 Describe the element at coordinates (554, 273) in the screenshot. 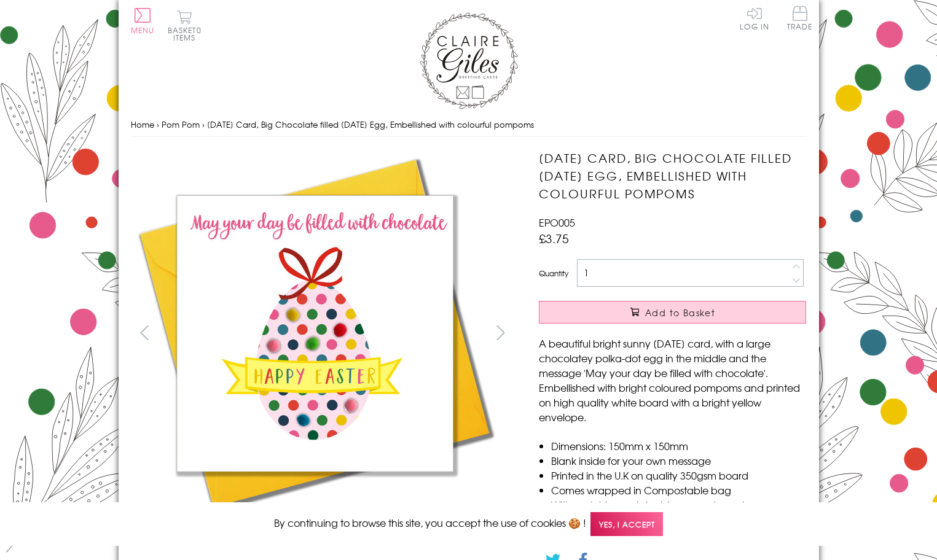

I see `label: Quantity` at that location.